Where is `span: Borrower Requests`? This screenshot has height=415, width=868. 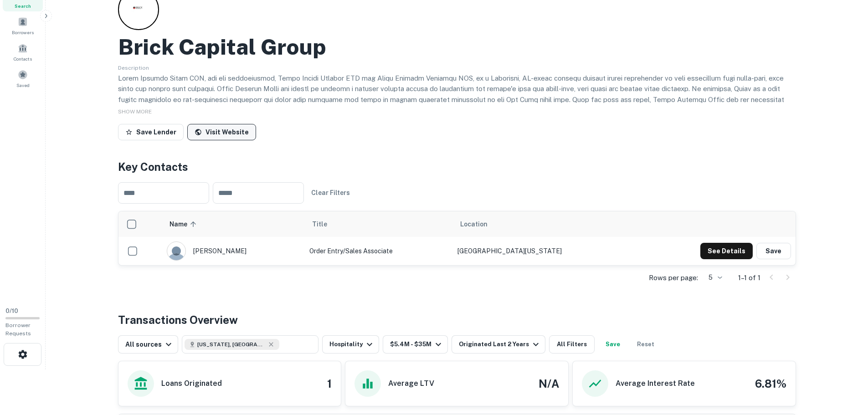
span: Borrower Requests is located at coordinates (18, 329).